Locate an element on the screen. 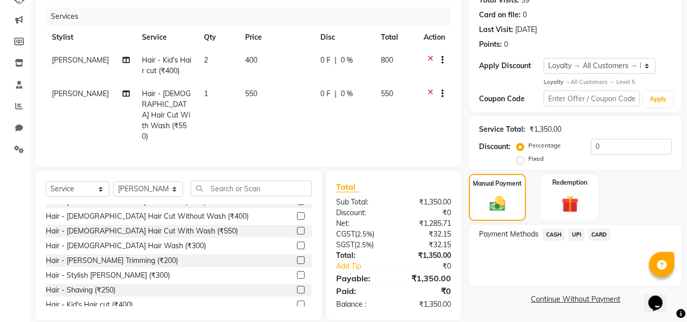  a: Continue Without Payment is located at coordinates (575, 299).